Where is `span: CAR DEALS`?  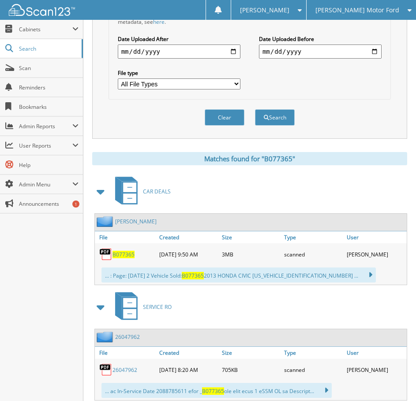 span: CAR DEALS is located at coordinates (157, 191).